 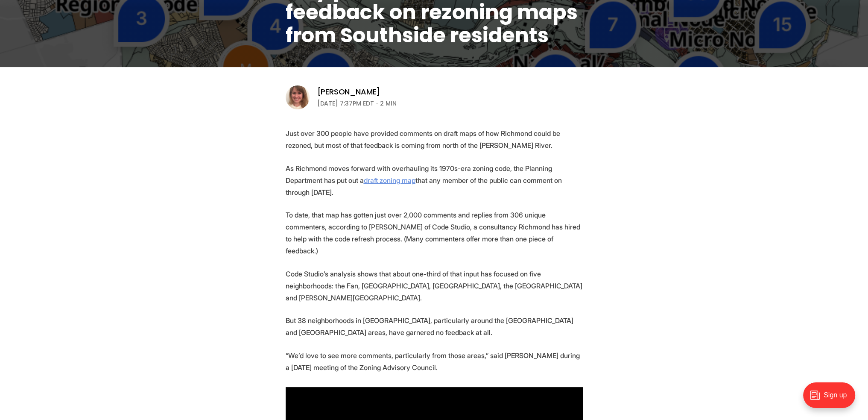 What do you see at coordinates (389, 180) in the screenshot?
I see `a: draft zoning map` at bounding box center [389, 180].